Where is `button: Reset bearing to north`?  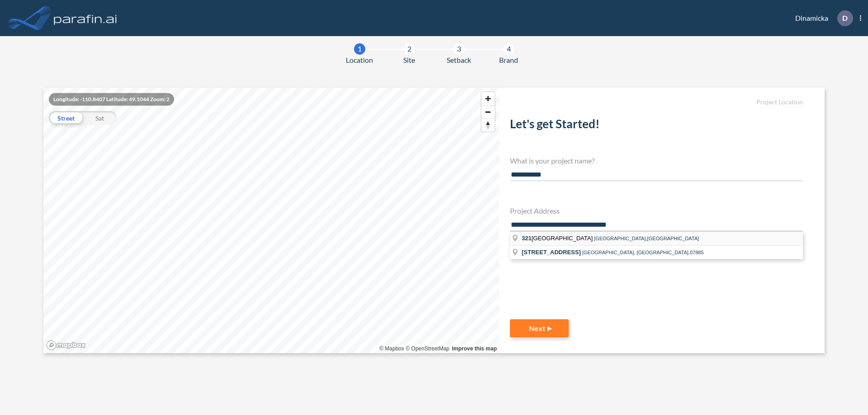
button: Reset bearing to north is located at coordinates (488, 125).